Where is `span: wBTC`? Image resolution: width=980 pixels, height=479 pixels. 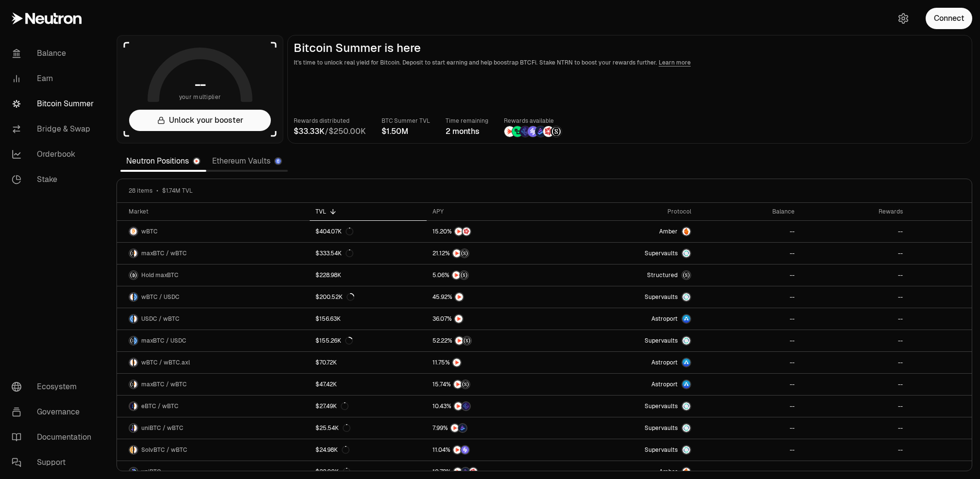 span: wBTC is located at coordinates (149, 231).